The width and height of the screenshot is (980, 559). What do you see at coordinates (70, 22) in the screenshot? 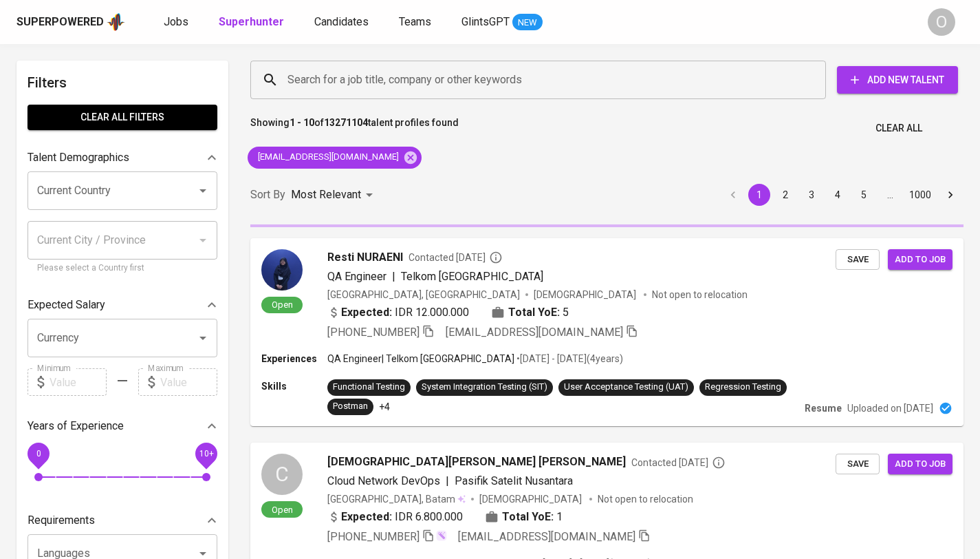
I see `a: Superpoweredapp logo` at bounding box center [70, 22].